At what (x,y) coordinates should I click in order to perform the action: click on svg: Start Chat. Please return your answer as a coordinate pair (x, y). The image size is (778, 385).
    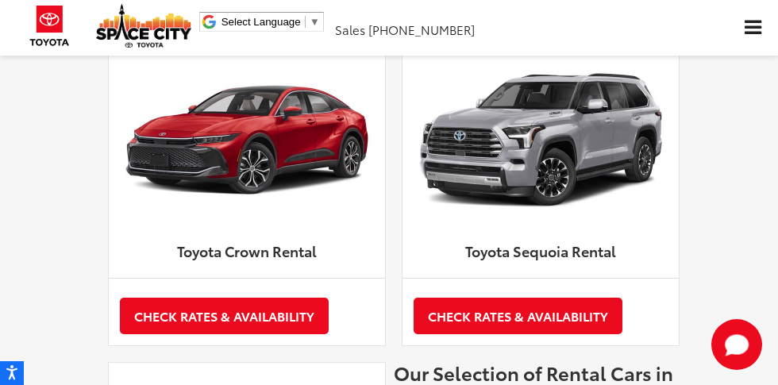
    Looking at the image, I should click on (737, 345).